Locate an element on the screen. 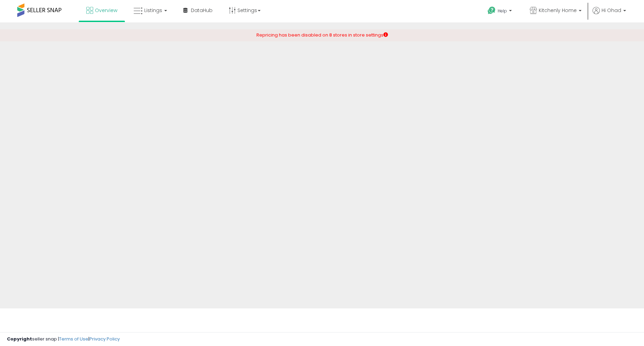 This screenshot has height=346, width=644. div: Repricing has been disabled on 8 stores in store settings is located at coordinates (322, 35).